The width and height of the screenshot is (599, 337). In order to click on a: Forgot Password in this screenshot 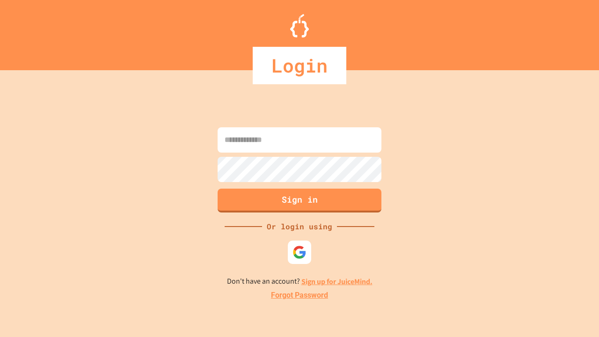, I will do `click(300, 295)`.